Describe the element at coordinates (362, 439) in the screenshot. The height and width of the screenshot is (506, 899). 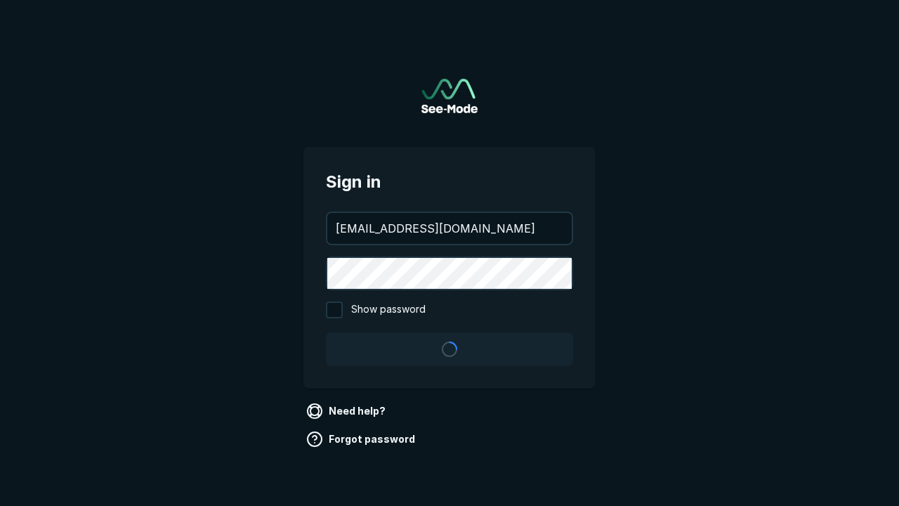
I see `a: Forgot password` at that location.